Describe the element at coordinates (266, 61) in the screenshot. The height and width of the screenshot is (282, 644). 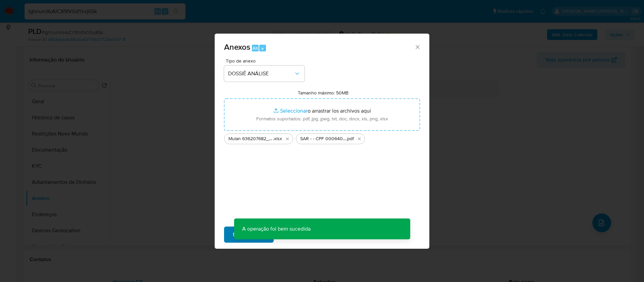
I see `span: Tipo de anexo` at that location.